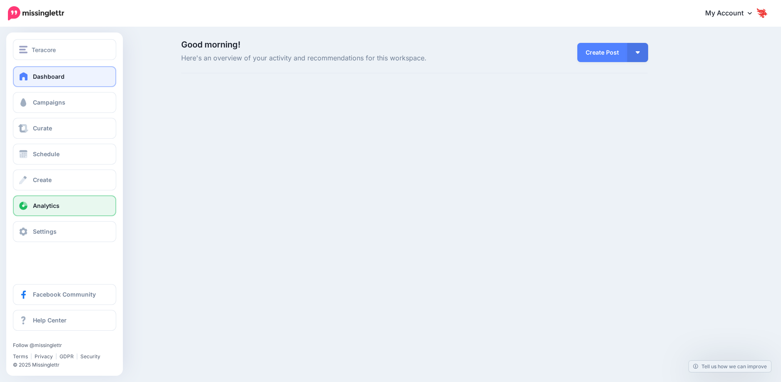 This screenshot has height=382, width=781. What do you see at coordinates (50, 320) in the screenshot?
I see `span: Help Center` at bounding box center [50, 320].